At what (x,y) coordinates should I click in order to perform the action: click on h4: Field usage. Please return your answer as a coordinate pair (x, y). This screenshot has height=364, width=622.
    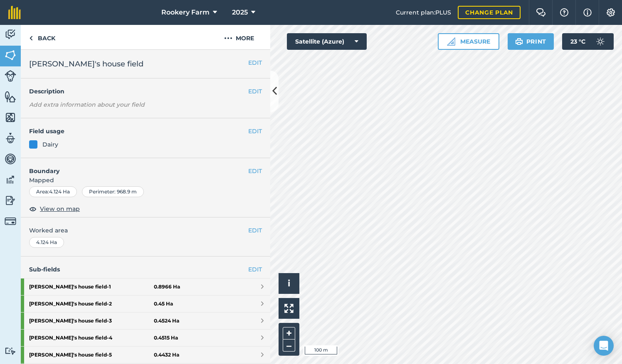
    Looking at the image, I should click on (138, 131).